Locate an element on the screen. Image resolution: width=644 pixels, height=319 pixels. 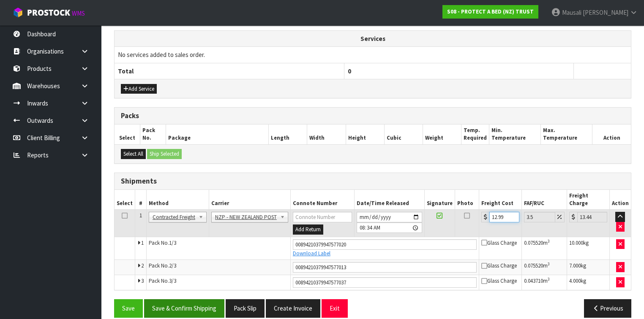
span: 2/3 is located at coordinates (172, 266).